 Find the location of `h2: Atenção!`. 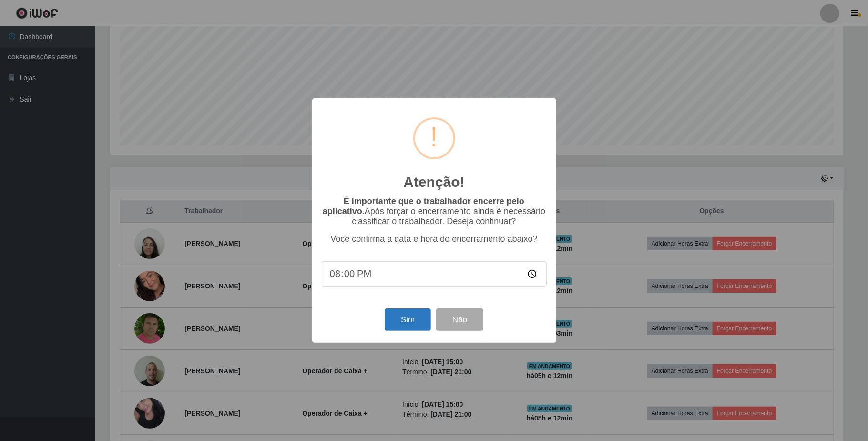

h2: Atenção! is located at coordinates (433, 182).